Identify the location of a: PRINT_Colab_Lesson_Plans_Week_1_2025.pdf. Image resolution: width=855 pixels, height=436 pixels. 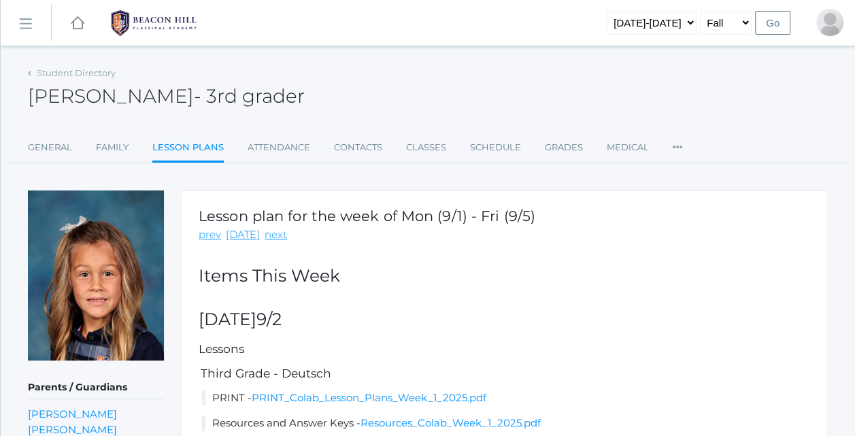
(369, 397).